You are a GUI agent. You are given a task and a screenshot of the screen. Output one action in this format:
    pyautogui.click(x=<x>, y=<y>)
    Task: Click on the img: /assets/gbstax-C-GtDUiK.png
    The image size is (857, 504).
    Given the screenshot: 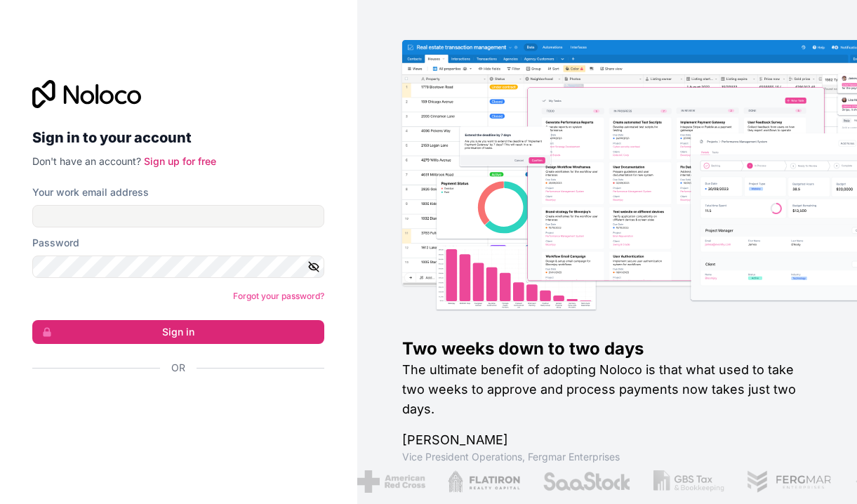 What is the action you would take?
    pyautogui.click(x=689, y=481)
    